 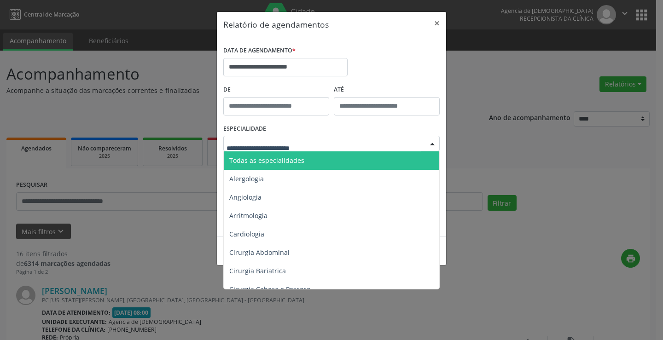 I want to click on label: ATÉ, so click(x=387, y=90).